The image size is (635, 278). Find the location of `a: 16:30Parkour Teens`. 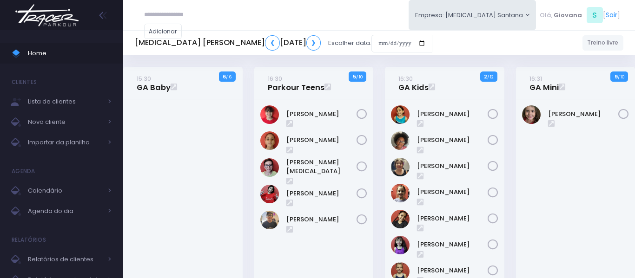

a: 16:30Parkour Teens is located at coordinates (296, 83).